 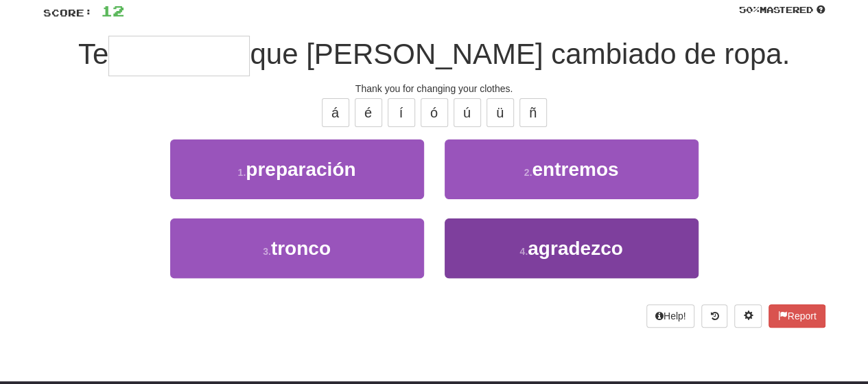 I want to click on button: 1.preparación, so click(x=297, y=169).